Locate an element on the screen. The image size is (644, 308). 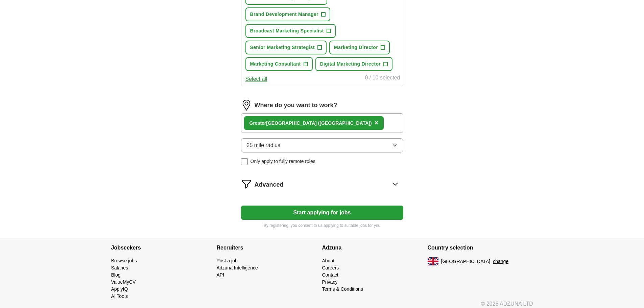
img: location.png is located at coordinates (247, 105).